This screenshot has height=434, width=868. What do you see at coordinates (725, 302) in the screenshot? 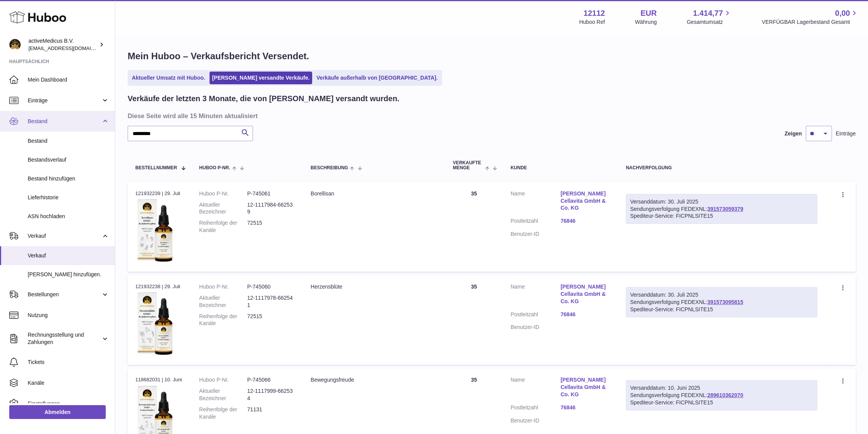
I see `a: 391573095815` at bounding box center [725, 302].